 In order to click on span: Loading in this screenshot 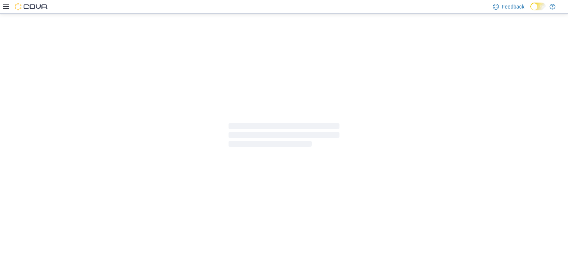, I will do `click(284, 137)`.